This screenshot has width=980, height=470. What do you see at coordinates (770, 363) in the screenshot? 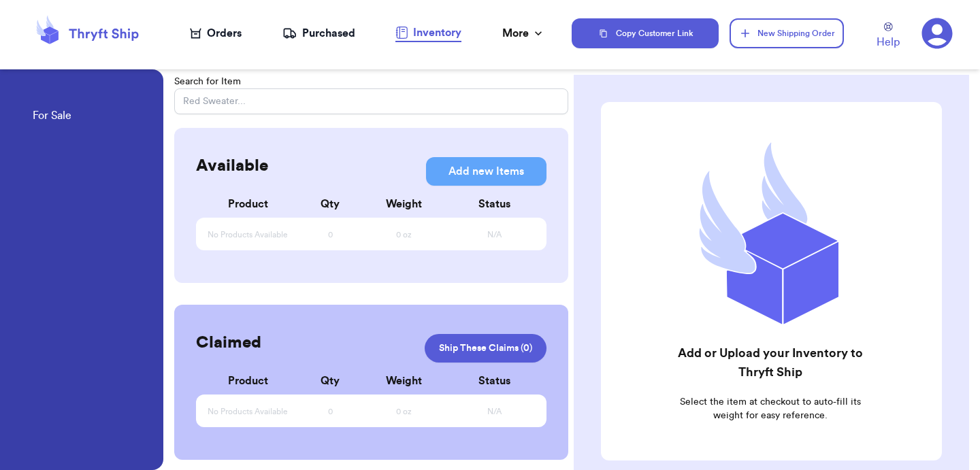
I see `h2: Add or Upload your Inventory to Thryft Ship` at bounding box center [770, 363].